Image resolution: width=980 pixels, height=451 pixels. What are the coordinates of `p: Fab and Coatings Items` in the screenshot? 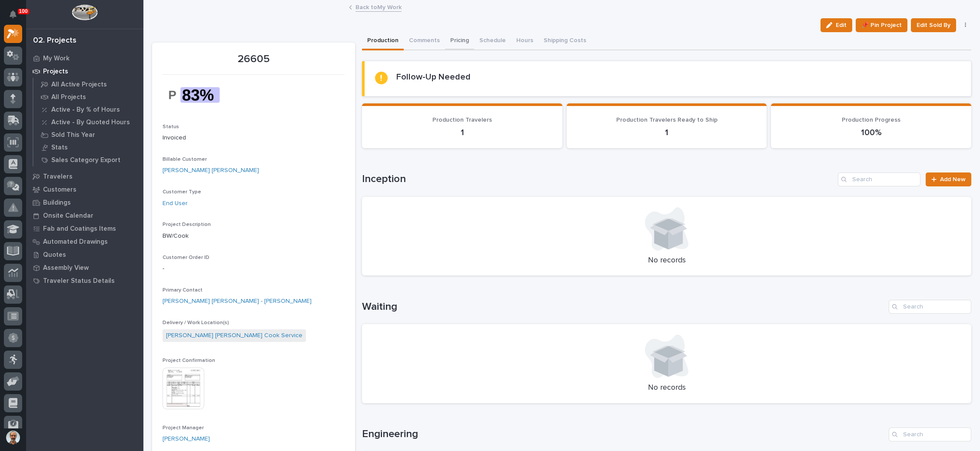 It's located at (80, 229).